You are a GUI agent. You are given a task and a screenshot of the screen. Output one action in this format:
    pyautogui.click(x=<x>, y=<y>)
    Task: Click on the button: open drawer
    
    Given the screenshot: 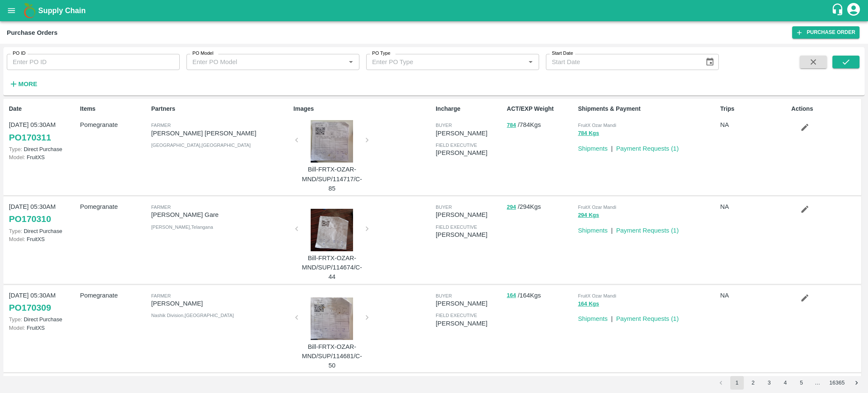 What is the action you would take?
    pyautogui.click(x=12, y=11)
    